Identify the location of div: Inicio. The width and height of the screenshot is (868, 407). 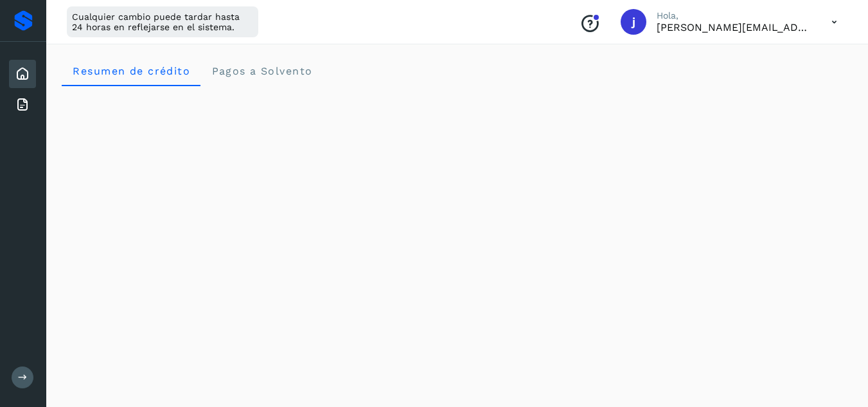
(23, 74).